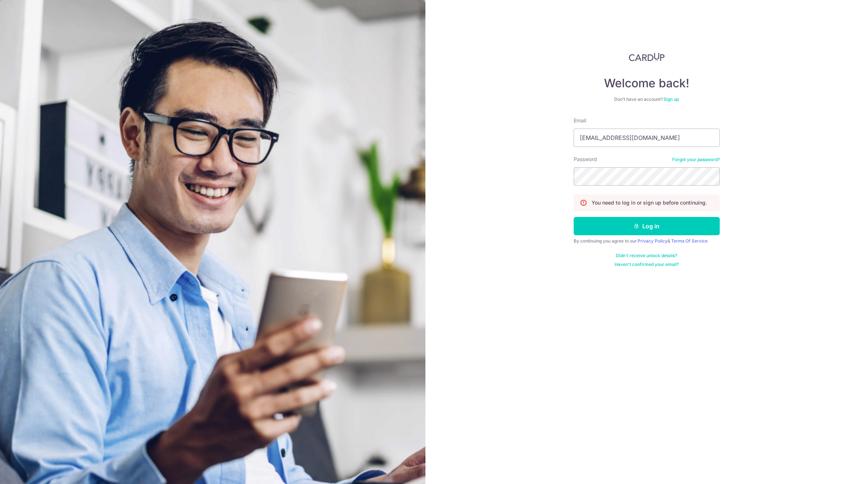 The width and height of the screenshot is (868, 484). What do you see at coordinates (696, 159) in the screenshot?
I see `a: Forgot your password?` at bounding box center [696, 159].